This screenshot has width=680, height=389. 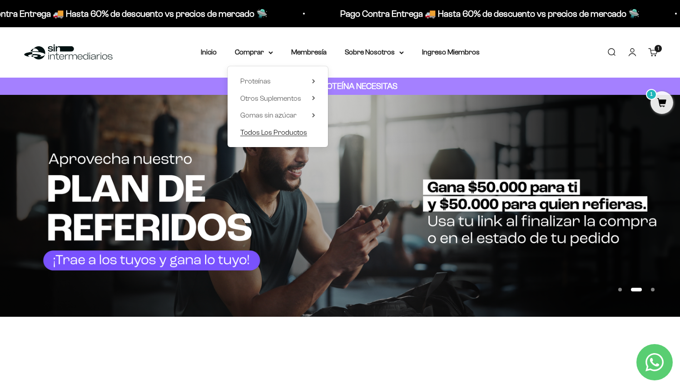 I want to click on span: 1, so click(x=659, y=49).